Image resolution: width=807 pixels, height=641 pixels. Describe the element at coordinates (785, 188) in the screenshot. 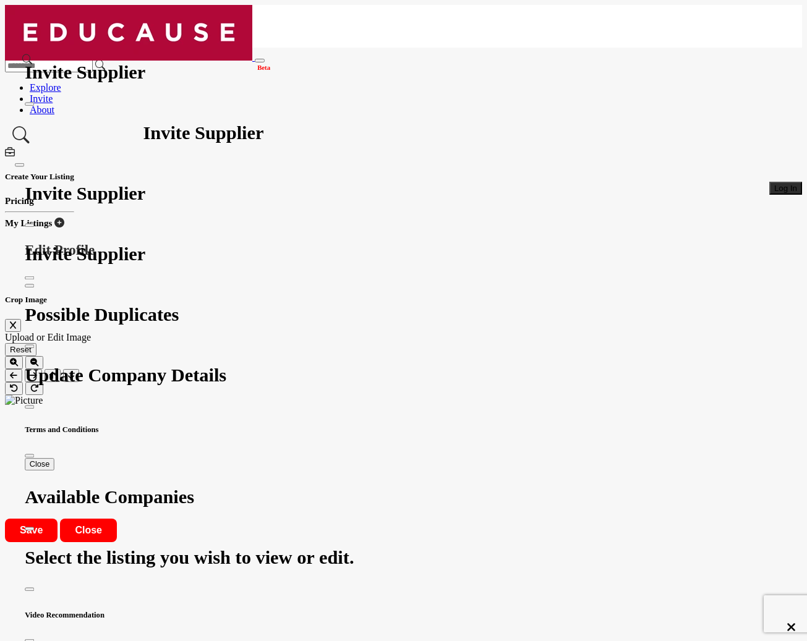

I see `span: Log In` at that location.